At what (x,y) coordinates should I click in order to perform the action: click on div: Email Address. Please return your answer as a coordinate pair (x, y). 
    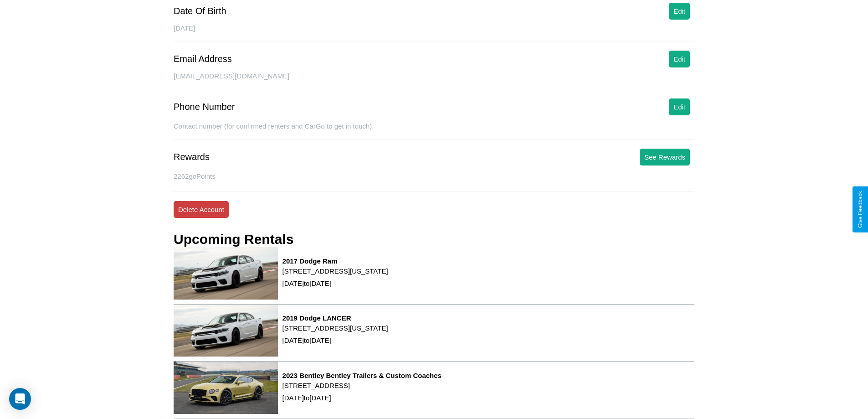
    Looking at the image, I should click on (203, 58).